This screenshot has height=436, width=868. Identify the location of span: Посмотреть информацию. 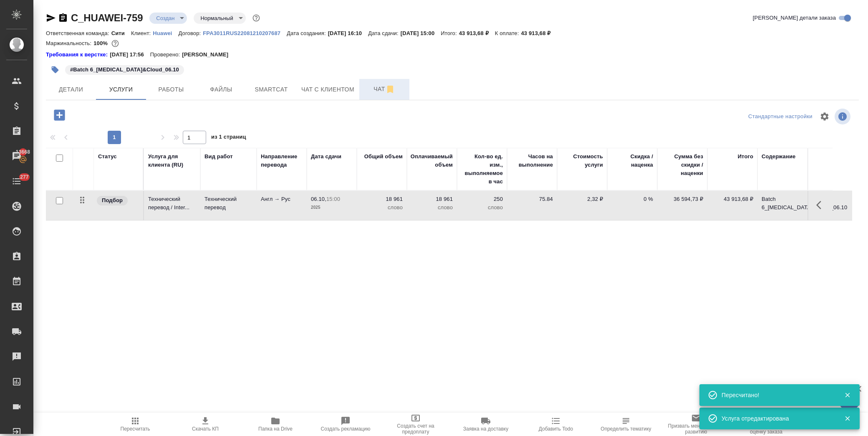
(844, 116).